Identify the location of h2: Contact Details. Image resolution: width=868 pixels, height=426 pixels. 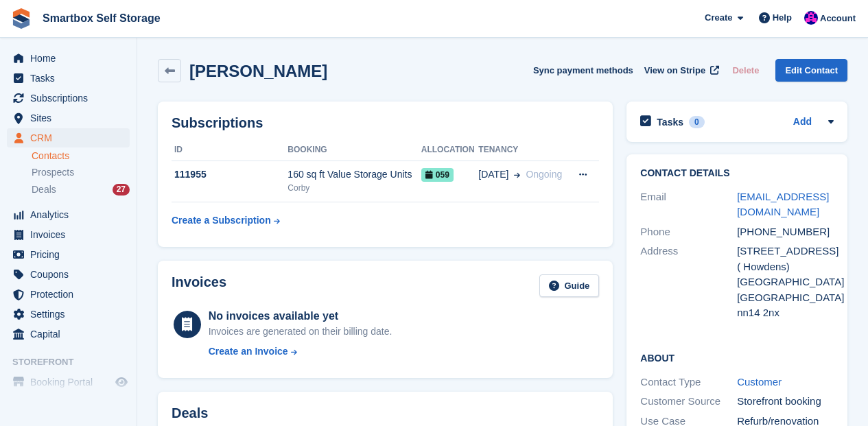
(737, 174).